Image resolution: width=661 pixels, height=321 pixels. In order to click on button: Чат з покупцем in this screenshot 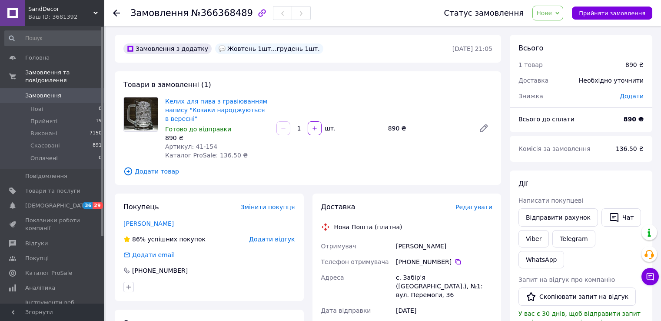, I will do `click(650, 276)`.